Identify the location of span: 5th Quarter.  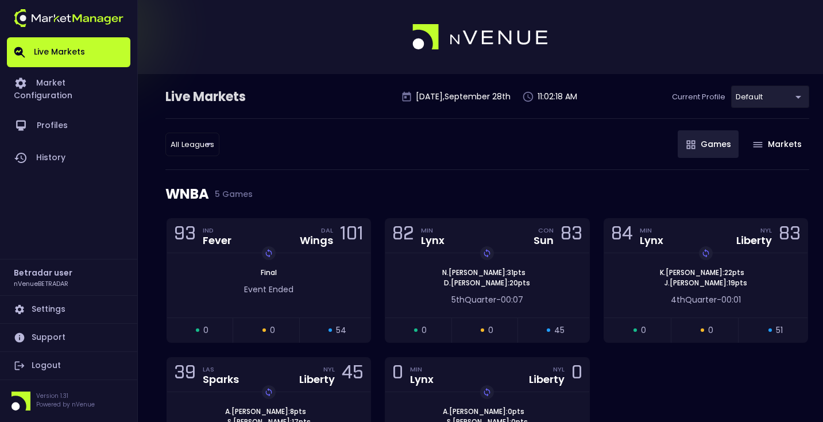
(474, 300).